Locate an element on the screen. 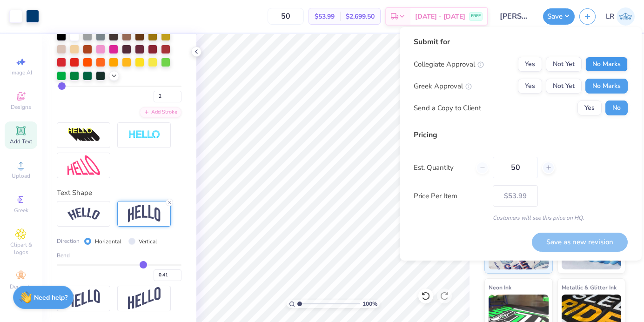 The image size is (644, 322). strong: Need help? is located at coordinates (51, 298).